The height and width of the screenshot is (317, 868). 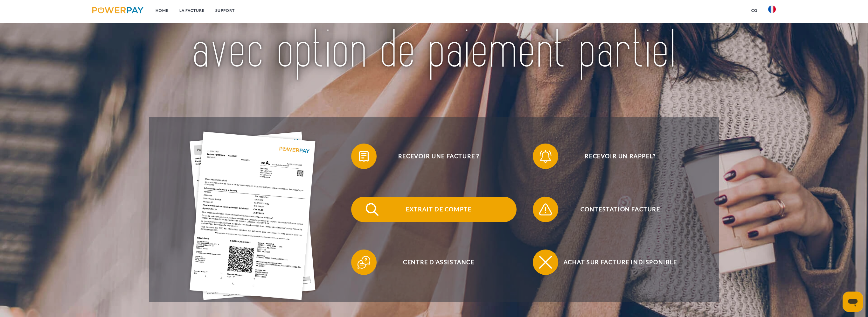 I want to click on a: Recevoir une facture ?, so click(x=434, y=156).